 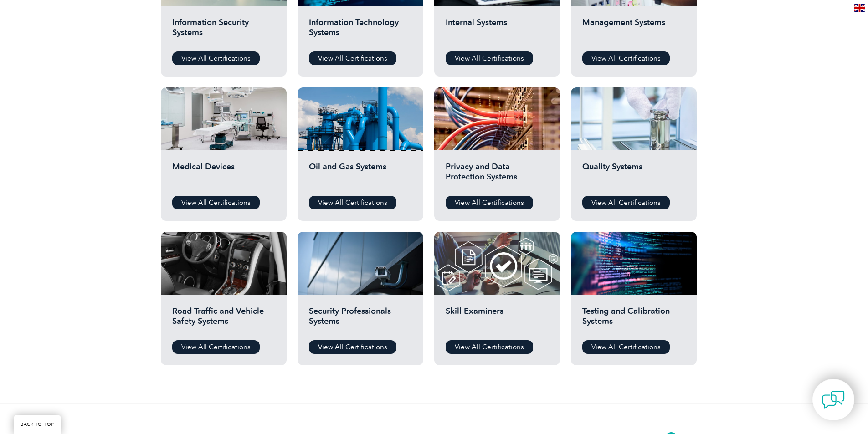 I want to click on img: en, so click(x=859, y=8).